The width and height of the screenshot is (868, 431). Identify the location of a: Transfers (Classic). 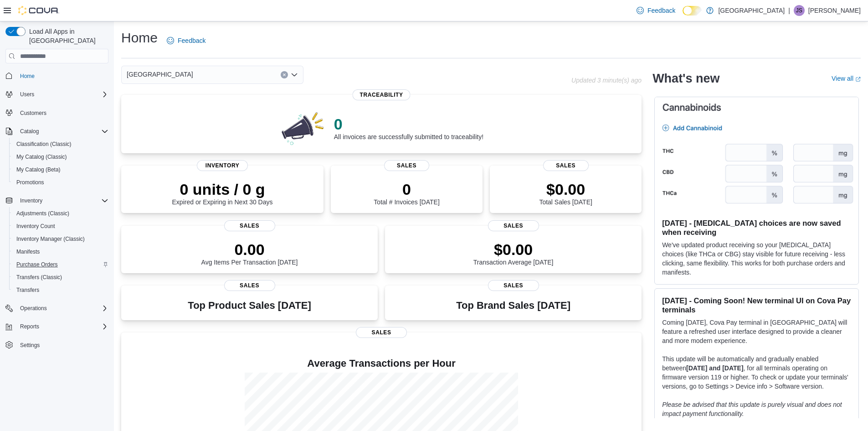
(39, 277).